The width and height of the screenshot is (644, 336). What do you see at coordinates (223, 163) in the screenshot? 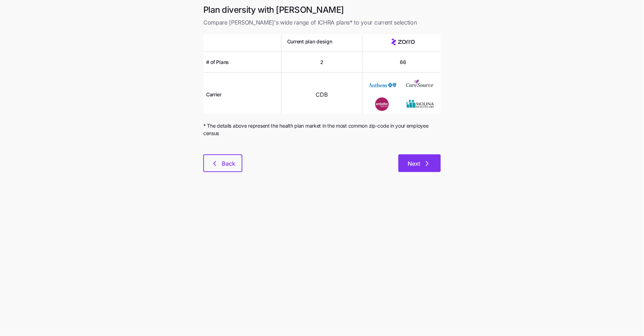
I see `button: Back` at bounding box center [223, 163].